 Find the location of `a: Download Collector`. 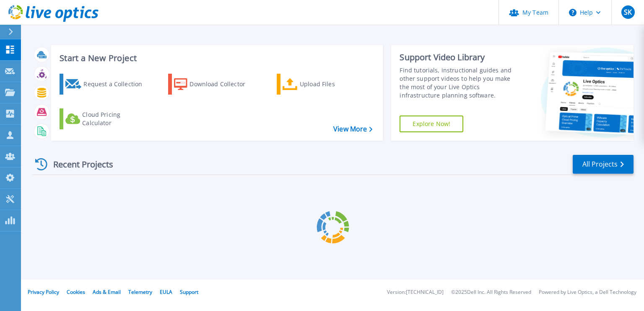

a: Download Collector is located at coordinates (214, 84).